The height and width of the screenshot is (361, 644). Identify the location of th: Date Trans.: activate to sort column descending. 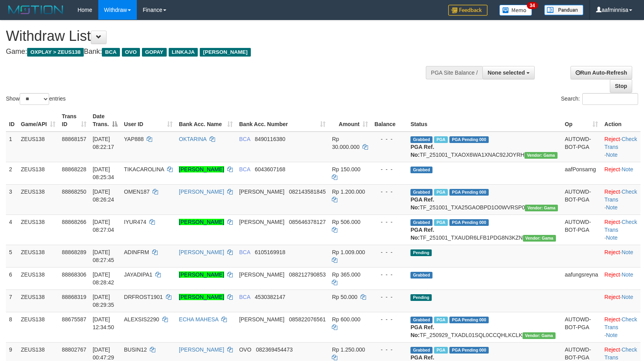
(105, 120).